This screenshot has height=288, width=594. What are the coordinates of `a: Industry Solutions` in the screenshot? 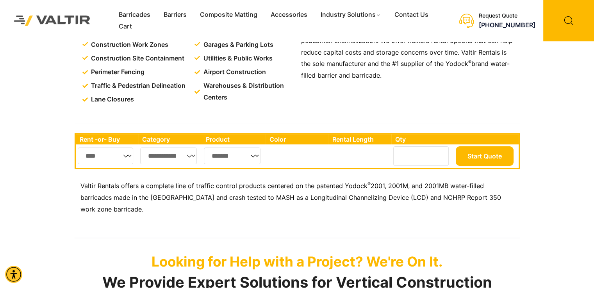 It's located at (350, 15).